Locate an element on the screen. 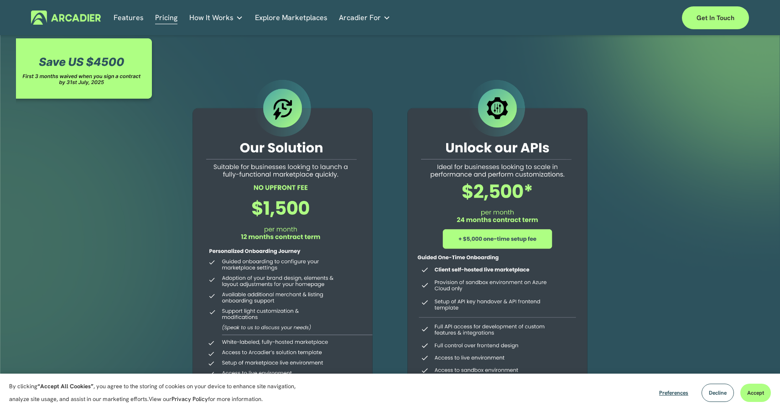 The image size is (780, 412). a: Get in touch is located at coordinates (715, 18).